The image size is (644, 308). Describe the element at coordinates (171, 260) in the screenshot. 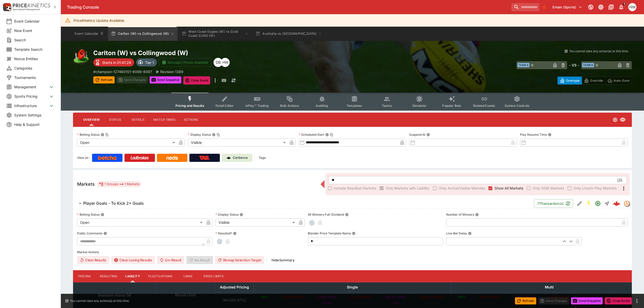

I see `span: Un-Result` at that location.